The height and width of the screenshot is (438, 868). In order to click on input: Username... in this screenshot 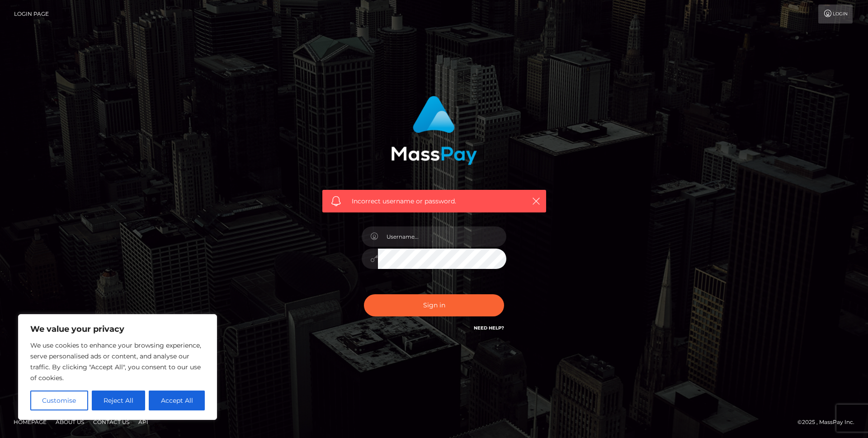, I will do `click(442, 236)`.